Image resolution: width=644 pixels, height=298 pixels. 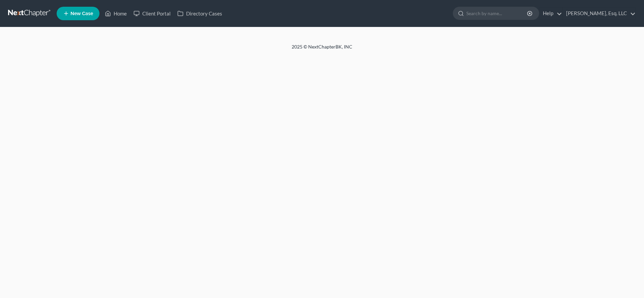 I want to click on a: Home, so click(x=116, y=14).